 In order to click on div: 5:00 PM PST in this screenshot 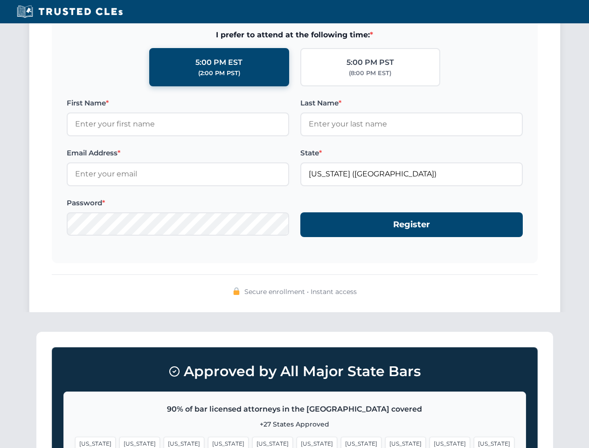, I will do `click(371, 63)`.